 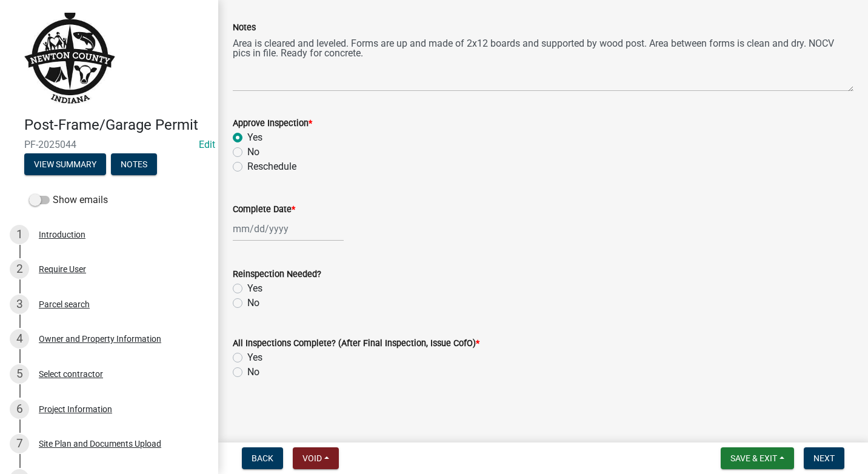 I want to click on h4: Post-Frame/Garage Permit, so click(x=117, y=125).